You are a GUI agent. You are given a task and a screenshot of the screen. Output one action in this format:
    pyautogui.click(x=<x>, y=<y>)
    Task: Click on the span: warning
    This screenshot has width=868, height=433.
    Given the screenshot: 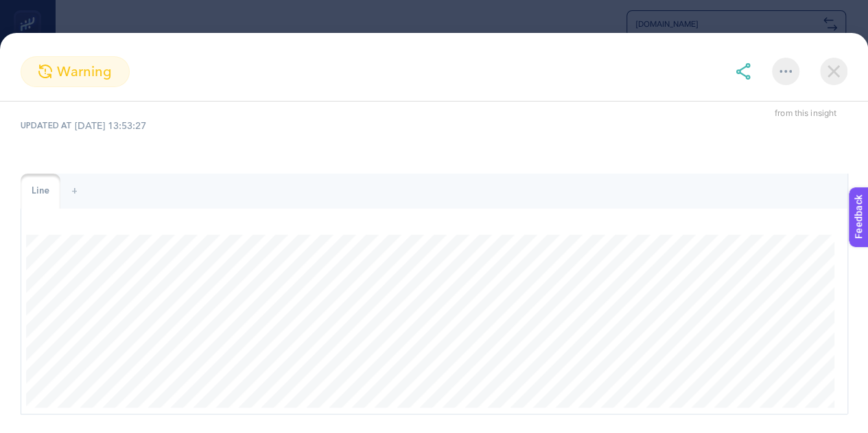 What is the action you would take?
    pyautogui.click(x=85, y=72)
    